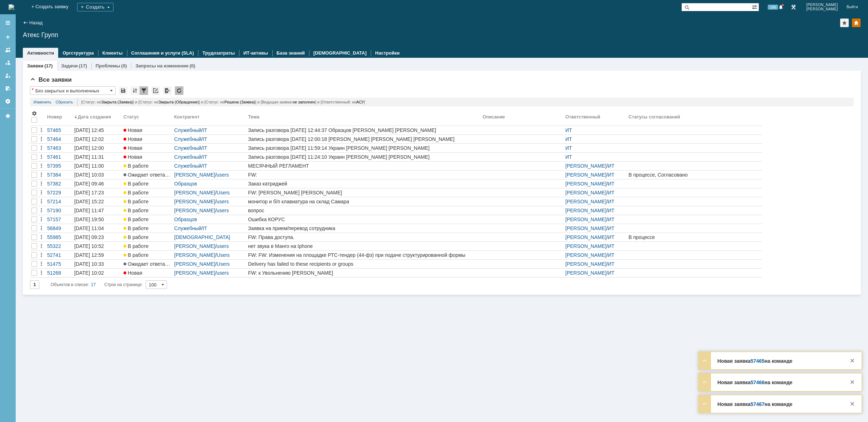 This screenshot has height=422, width=868. I want to click on a: Новая, so click(147, 148).